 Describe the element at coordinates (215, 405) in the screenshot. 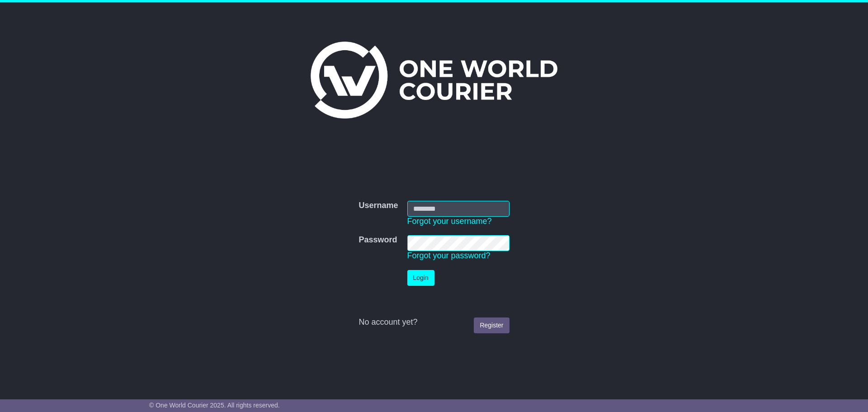

I see `span: © One World Courier 2025. All rights reserved.` at that location.